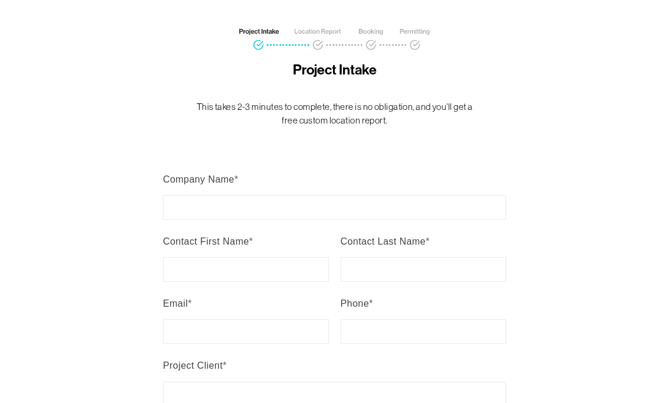  What do you see at coordinates (206, 241) in the screenshot?
I see `span: Contact First Name` at bounding box center [206, 241].